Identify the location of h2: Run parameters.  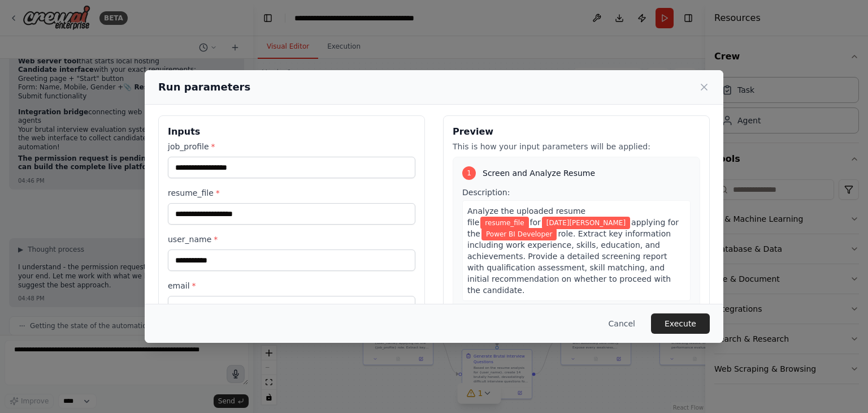
(204, 87).